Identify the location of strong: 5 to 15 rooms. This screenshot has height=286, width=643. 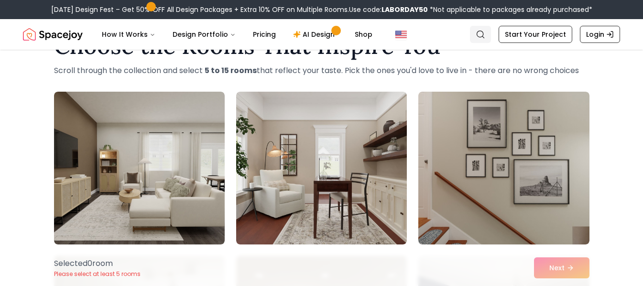
(231, 70).